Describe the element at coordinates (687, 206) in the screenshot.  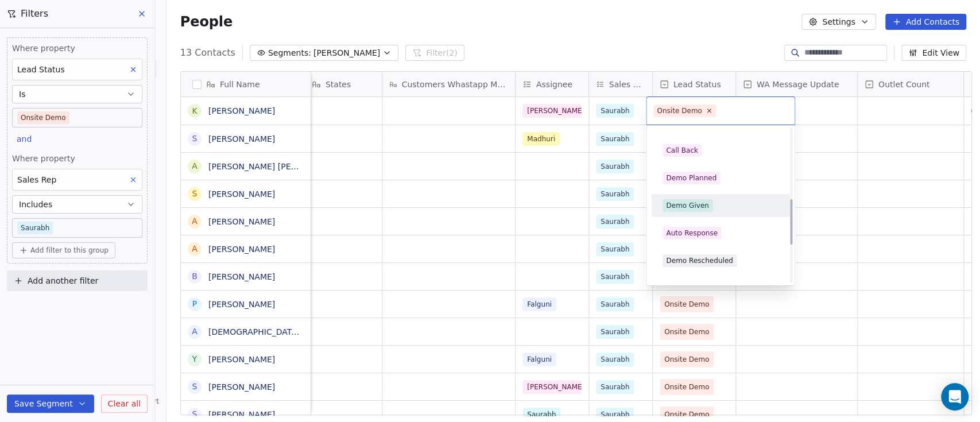
I see `div: Demo Given` at that location.